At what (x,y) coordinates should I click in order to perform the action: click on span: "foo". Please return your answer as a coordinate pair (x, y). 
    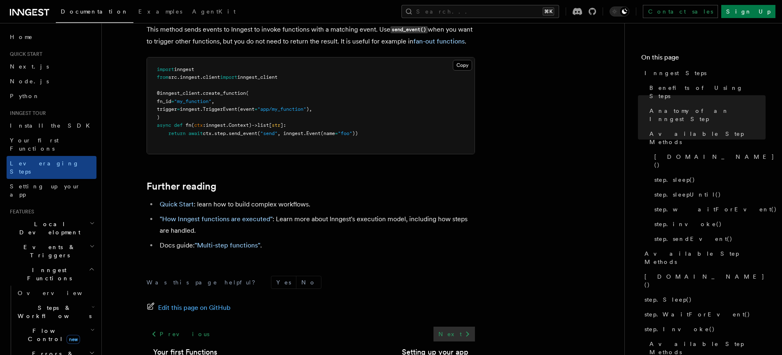
    Looking at the image, I should click on (345, 133).